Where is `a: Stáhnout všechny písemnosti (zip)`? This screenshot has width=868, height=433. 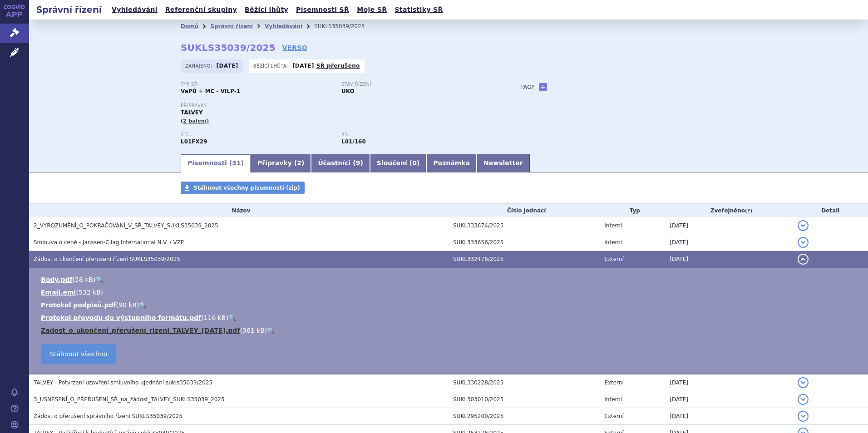
a: Stáhnout všechny písemnosti (zip) is located at coordinates (243, 188).